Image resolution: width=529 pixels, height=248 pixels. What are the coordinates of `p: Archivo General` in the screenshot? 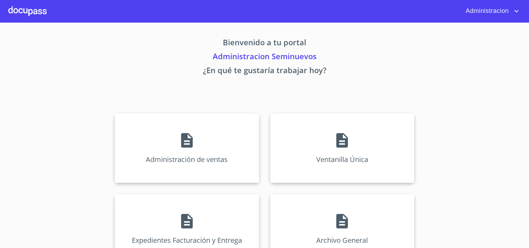 It's located at (342, 240).